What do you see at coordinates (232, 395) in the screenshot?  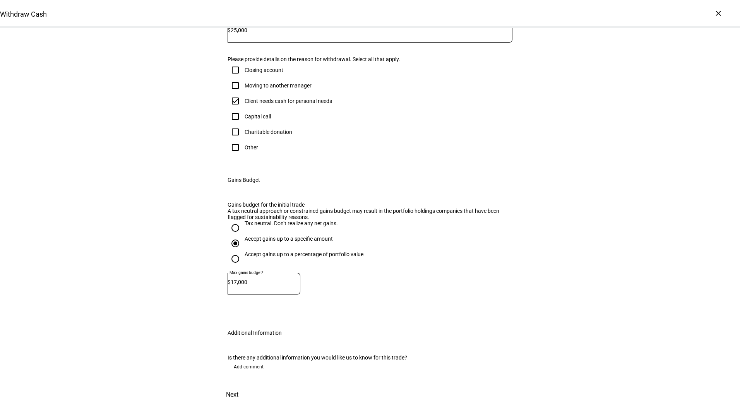 I see `span: Next` at bounding box center [232, 395].